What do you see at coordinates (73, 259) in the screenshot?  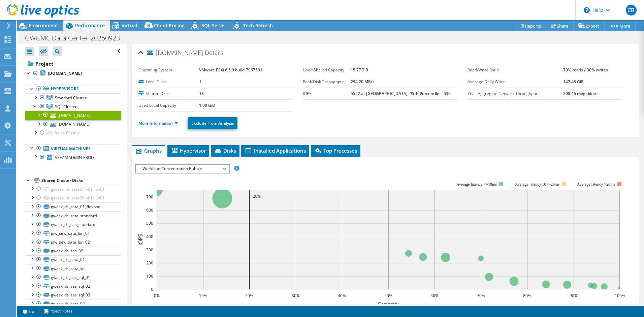 I see `a: gwesx_ds_sata_01` at bounding box center [73, 259].